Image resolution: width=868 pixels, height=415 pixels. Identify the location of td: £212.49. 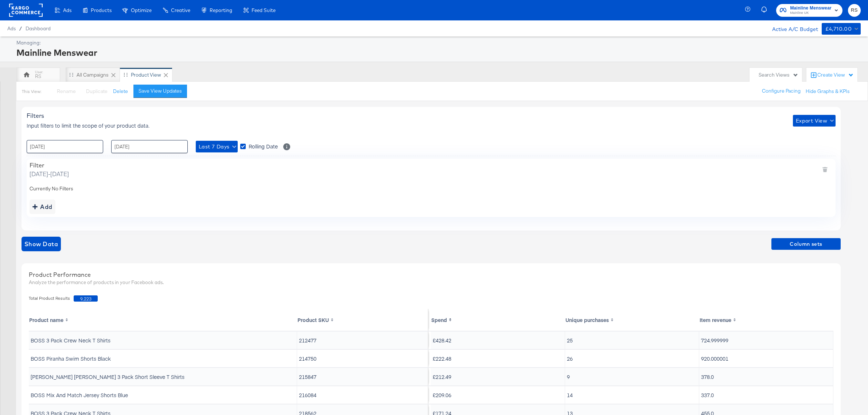
(498, 377).